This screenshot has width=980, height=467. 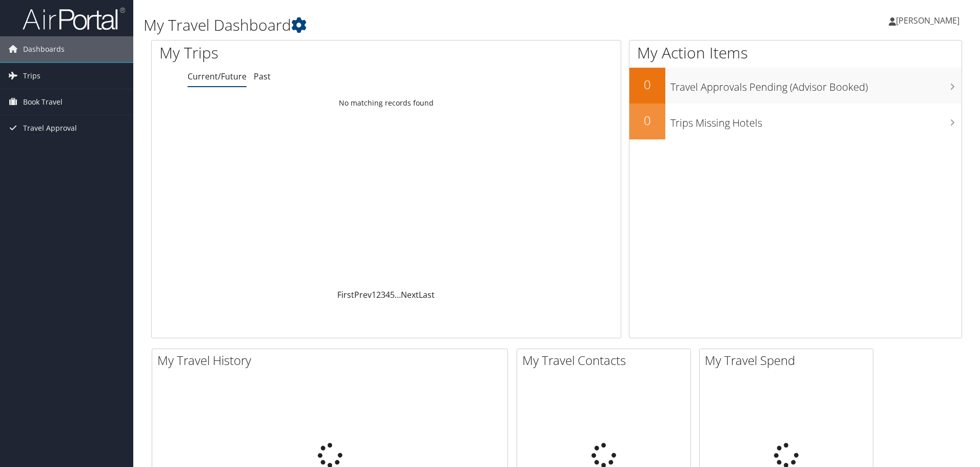 I want to click on a: Prev, so click(x=363, y=295).